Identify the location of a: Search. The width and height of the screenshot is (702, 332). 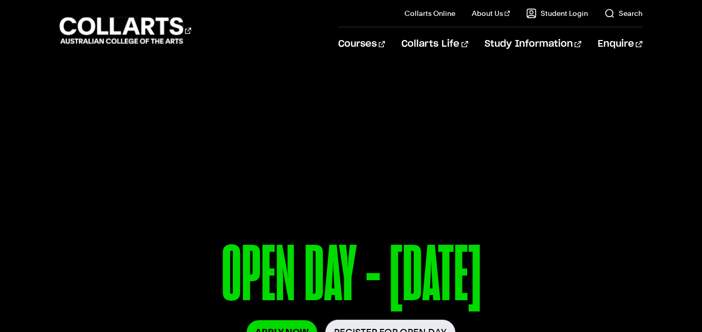
(623, 13).